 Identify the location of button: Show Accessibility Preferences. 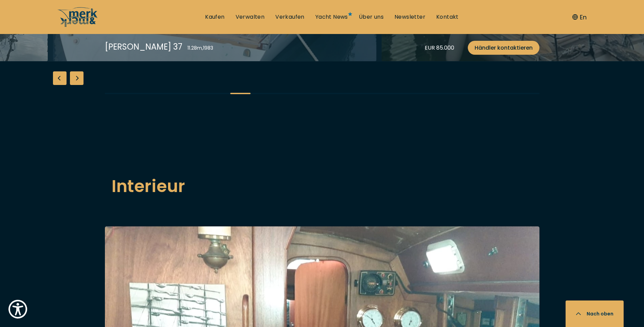
(18, 309).